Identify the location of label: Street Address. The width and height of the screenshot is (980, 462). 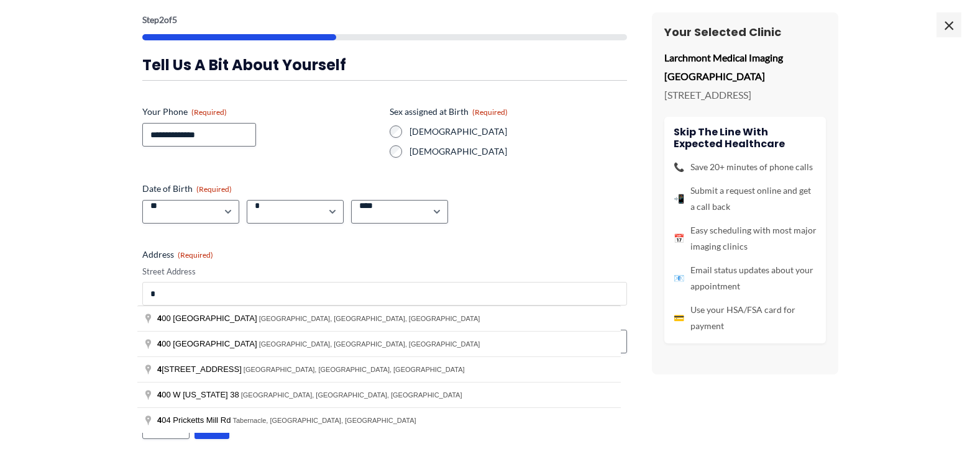
(385, 271).